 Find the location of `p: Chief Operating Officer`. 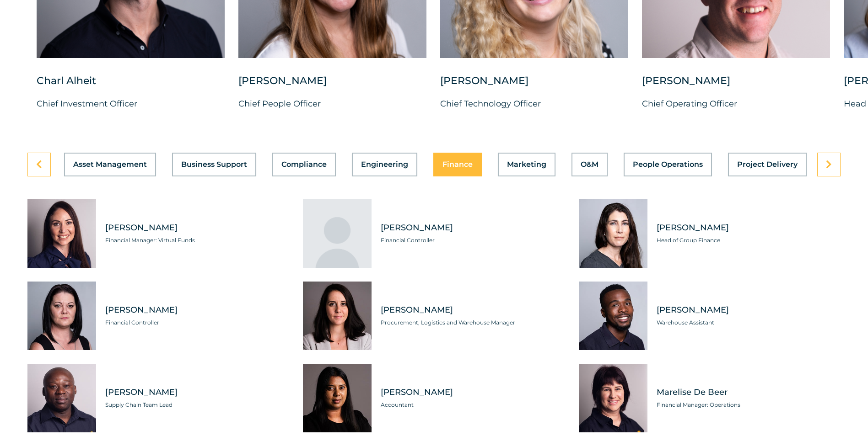

p: Chief Operating Officer is located at coordinates (735, 104).